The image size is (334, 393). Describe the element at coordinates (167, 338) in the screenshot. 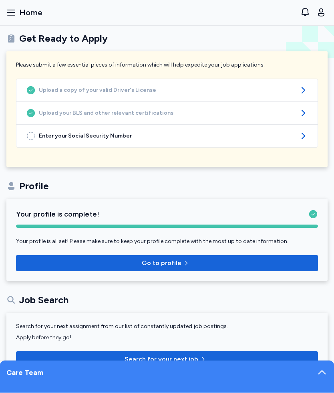

I see `div: Apply before they go!` at that location.